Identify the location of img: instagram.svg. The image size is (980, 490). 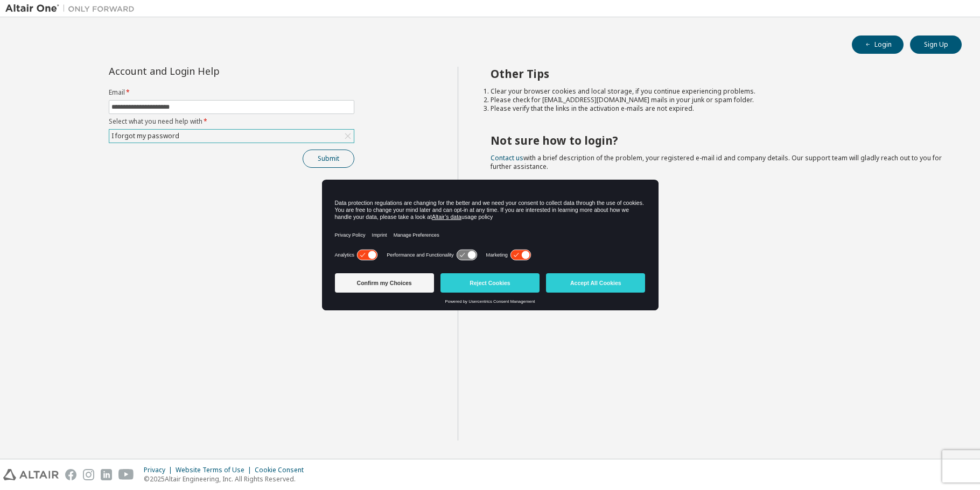
(88, 475).